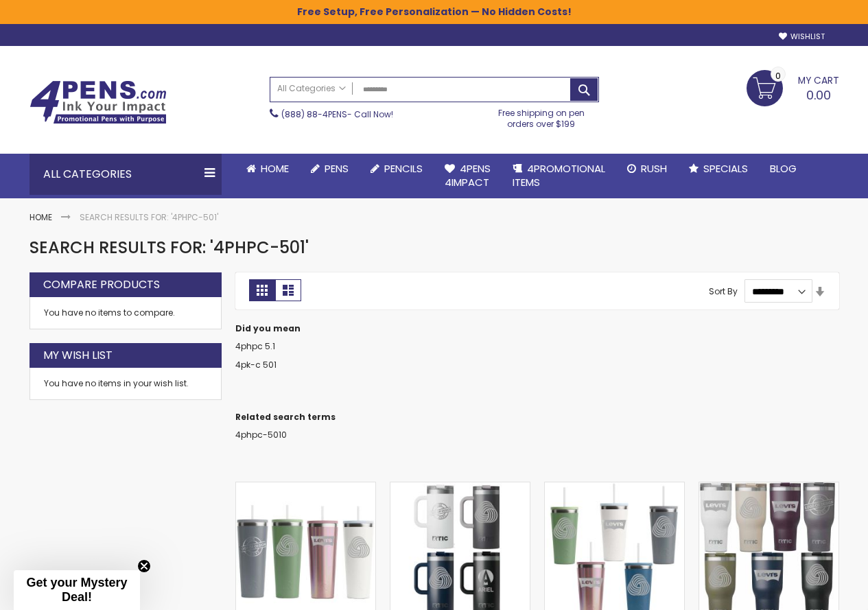 Image resolution: width=868 pixels, height=610 pixels. What do you see at coordinates (77, 590) in the screenshot?
I see `div: Get your Mystery Deal!Close teaser` at bounding box center [77, 590].